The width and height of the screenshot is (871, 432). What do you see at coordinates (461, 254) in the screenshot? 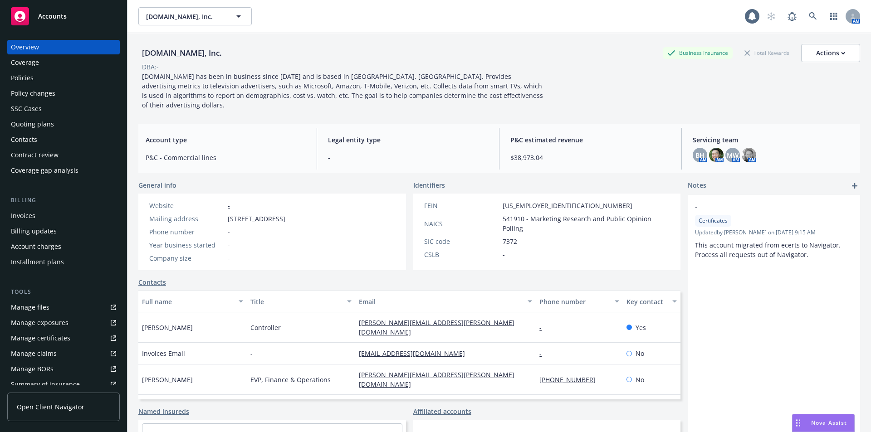
I see `div: CSLB` at bounding box center [461, 254].